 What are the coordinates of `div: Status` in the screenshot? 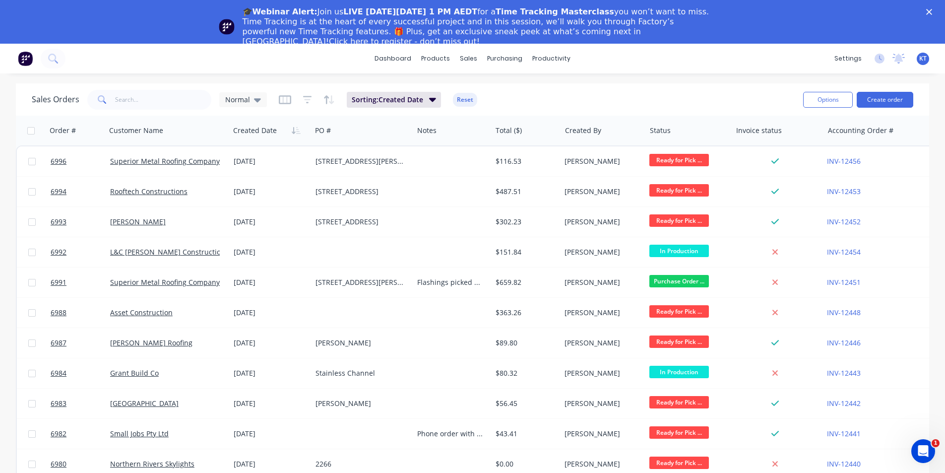 It's located at (660, 130).